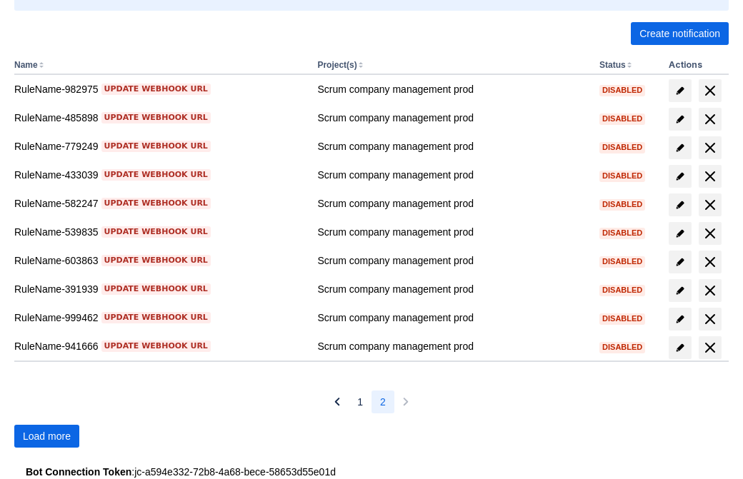 Image resolution: width=743 pixels, height=479 pixels. I want to click on div: RuleName-603863, so click(160, 261).